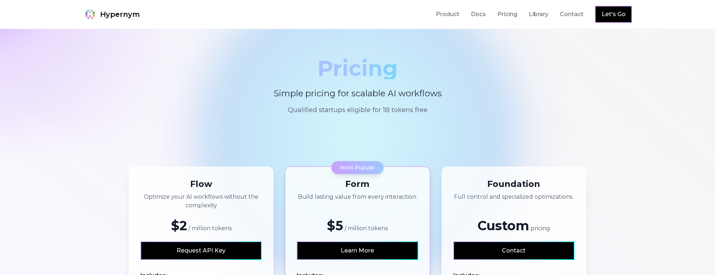 The height and width of the screenshot is (275, 715). Describe the element at coordinates (357, 201) in the screenshot. I see `p: Build lasting value from every interaction.` at that location.